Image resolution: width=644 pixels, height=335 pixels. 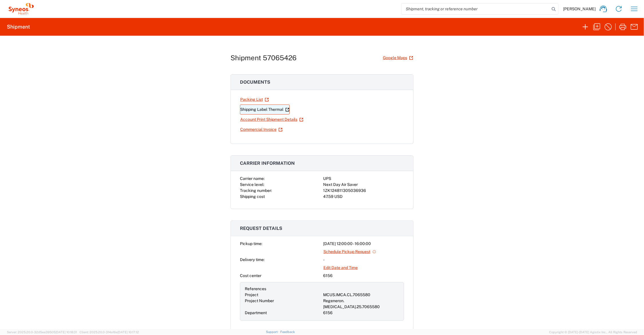 What do you see at coordinates (19, 27) in the screenshot?
I see `h2: Shipment` at bounding box center [19, 27].